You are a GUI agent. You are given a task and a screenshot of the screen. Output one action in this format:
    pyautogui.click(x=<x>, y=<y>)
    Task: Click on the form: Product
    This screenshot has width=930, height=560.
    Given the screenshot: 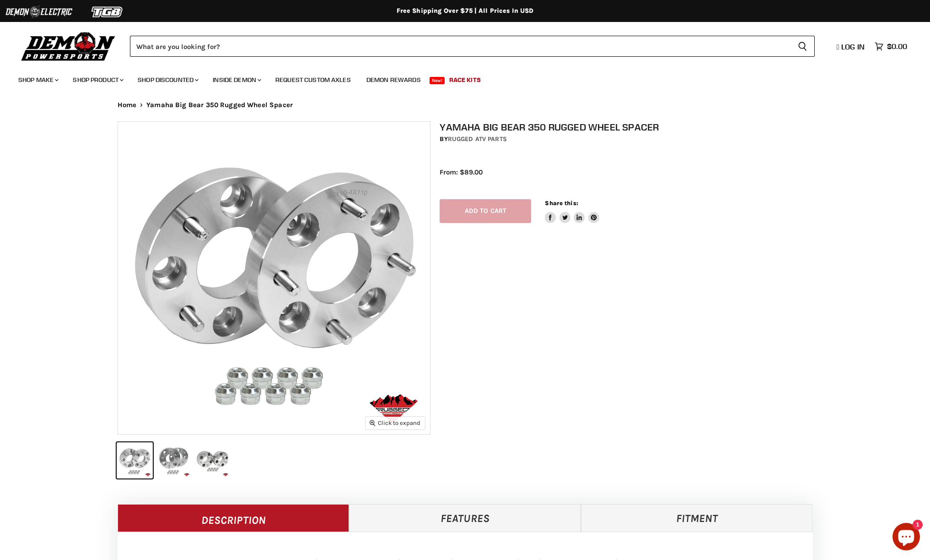 What is the action you would take?
    pyautogui.click(x=472, y=47)
    